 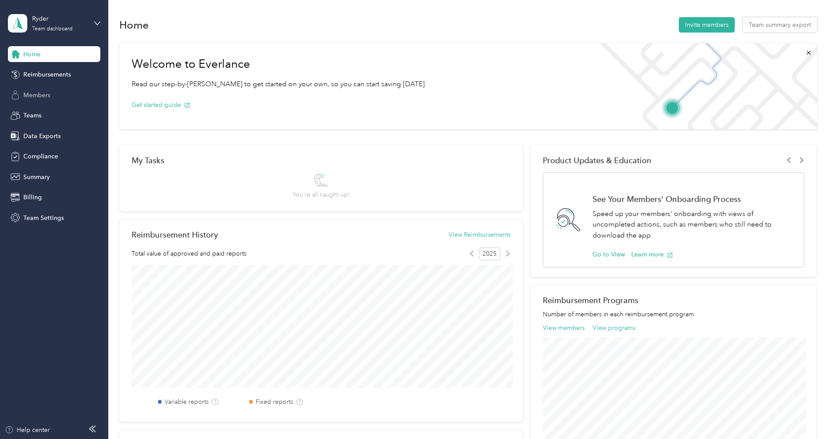 What do you see at coordinates (42, 136) in the screenshot?
I see `span: Data Exports` at bounding box center [42, 136].